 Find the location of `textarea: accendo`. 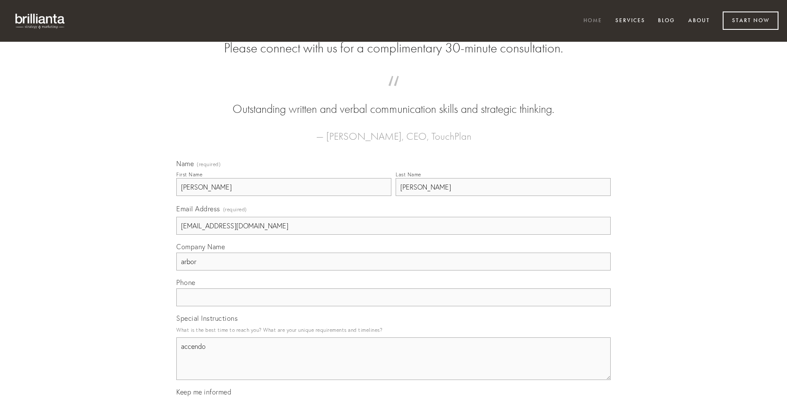

textarea: accendo is located at coordinates (394, 359).